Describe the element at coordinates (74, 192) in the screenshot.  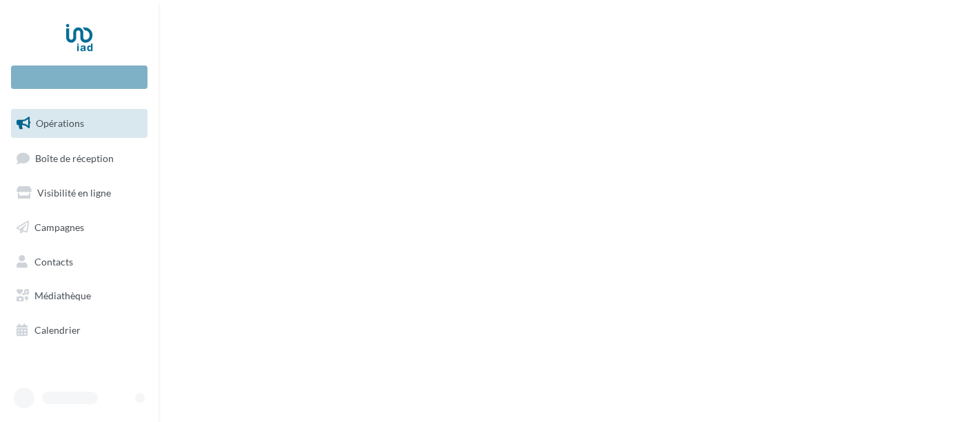
I see `span: Visibilité en ligne` at that location.